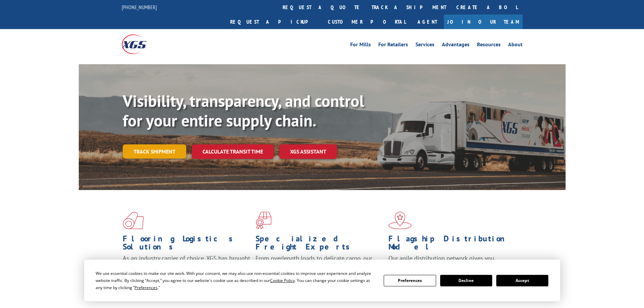 This screenshot has width=644, height=308. Describe the element at coordinates (146, 287) in the screenshot. I see `span: Preferences` at that location.